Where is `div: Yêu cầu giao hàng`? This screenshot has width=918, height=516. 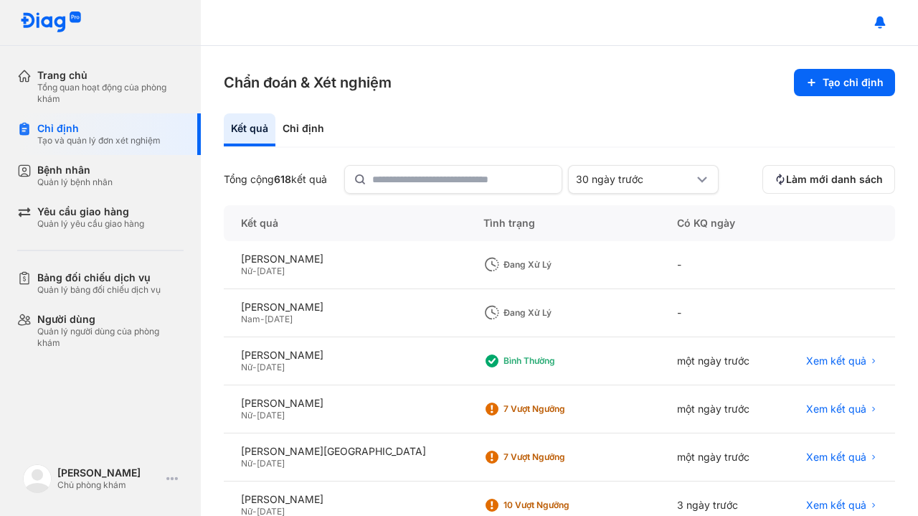
div: Yêu cầu giao hàng is located at coordinates (90, 212).